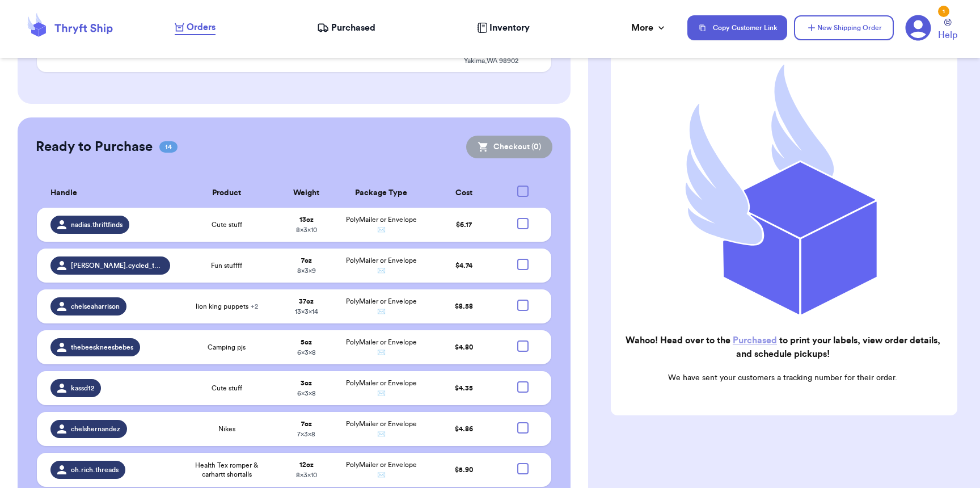 The height and width of the screenshot is (488, 980). I want to click on span: Inventory, so click(509, 28).